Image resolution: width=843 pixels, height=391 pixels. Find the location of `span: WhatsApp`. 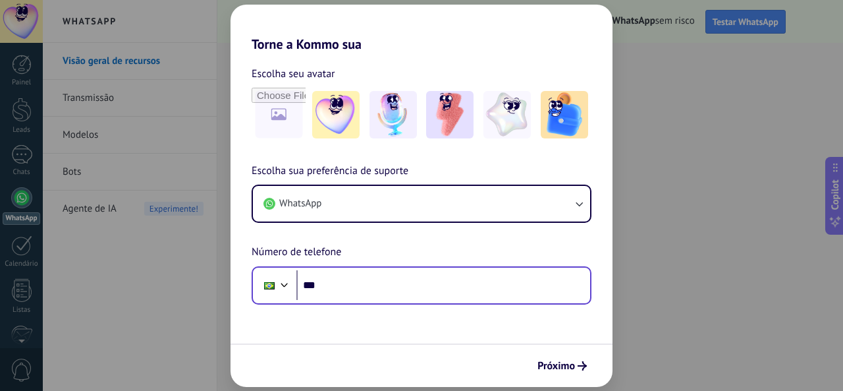

span: WhatsApp is located at coordinates (300, 203).